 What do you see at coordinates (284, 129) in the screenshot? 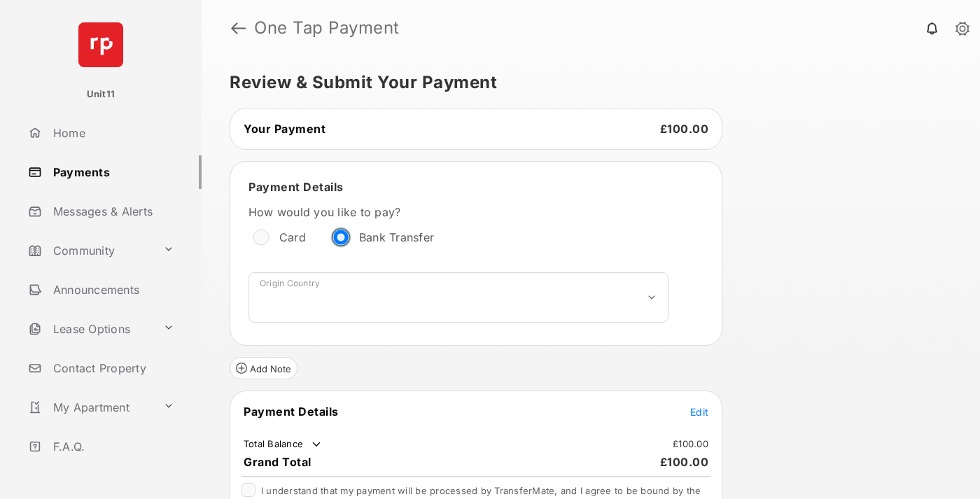
I see `span: Your Payment` at bounding box center [284, 129].